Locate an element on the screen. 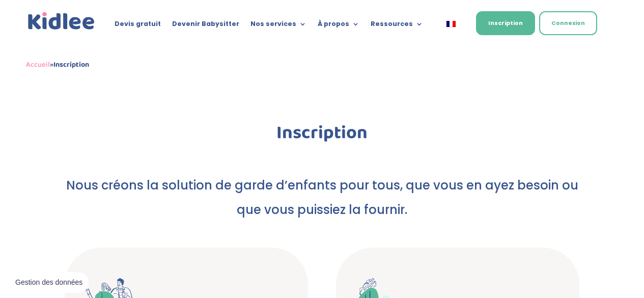 This screenshot has width=644, height=298. p: Nous créons la solution de garde d’enfants pour tous, que vous en ayez besoin ou que vous puissie... is located at coordinates (322, 198).